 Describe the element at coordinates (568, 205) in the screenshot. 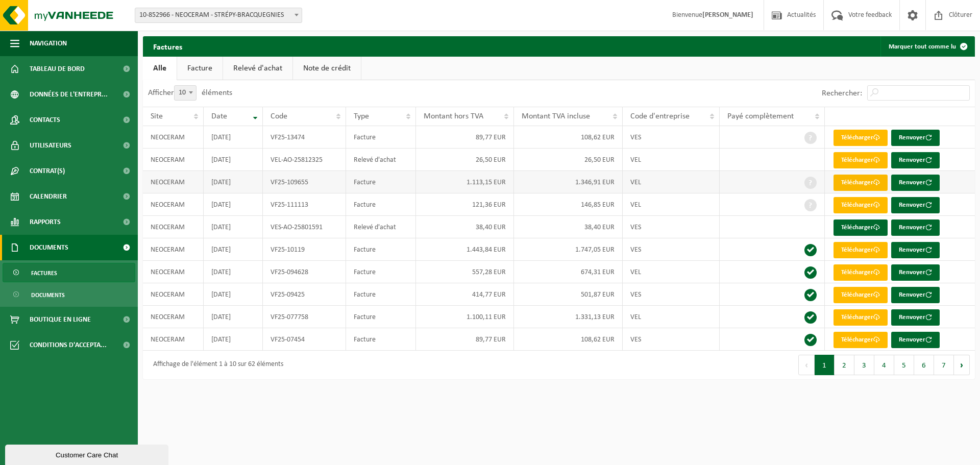

I see `td: 146,85 EUR` at that location.